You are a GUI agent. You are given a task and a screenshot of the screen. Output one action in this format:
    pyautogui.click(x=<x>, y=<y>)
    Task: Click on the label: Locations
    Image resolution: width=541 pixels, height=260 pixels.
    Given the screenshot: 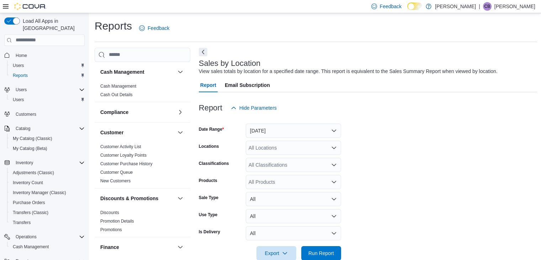 What is the action you would take?
    pyautogui.click(x=209, y=146)
    